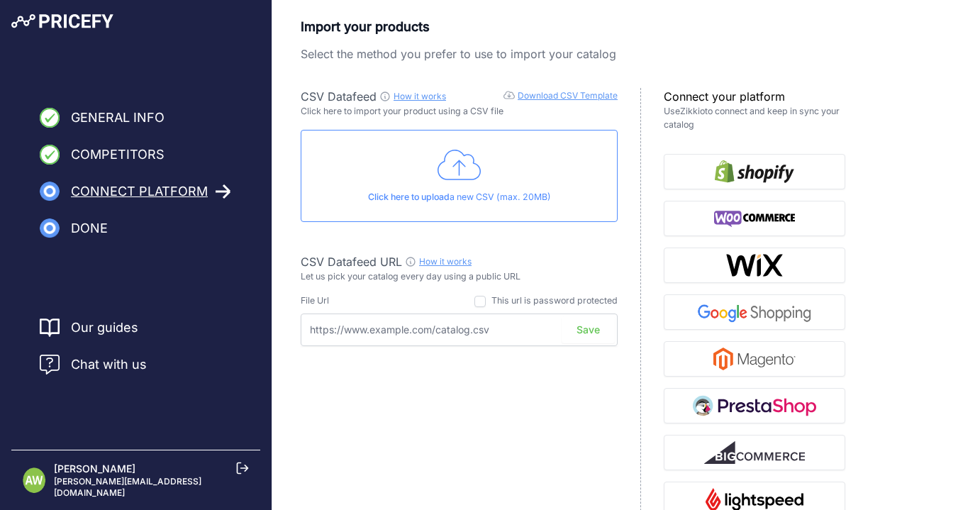 Image resolution: width=980 pixels, height=510 pixels. Describe the element at coordinates (755, 172) in the screenshot. I see `img: Shopify` at that location.